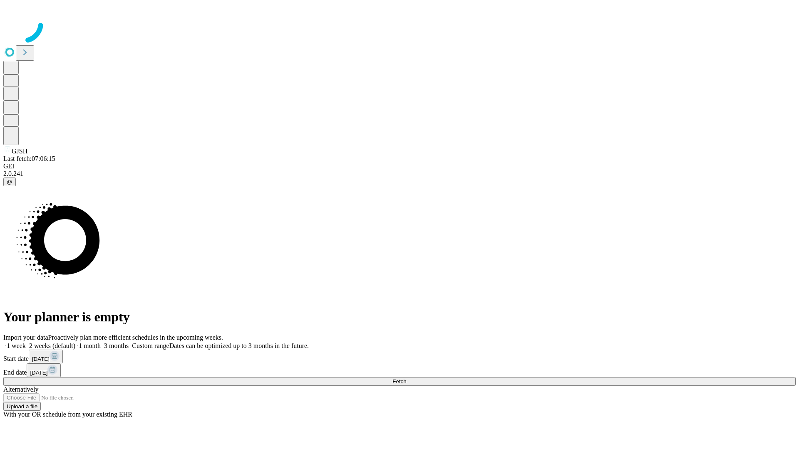 The width and height of the screenshot is (799, 449). Describe the element at coordinates (399, 370) in the screenshot. I see `div: End date` at that location.